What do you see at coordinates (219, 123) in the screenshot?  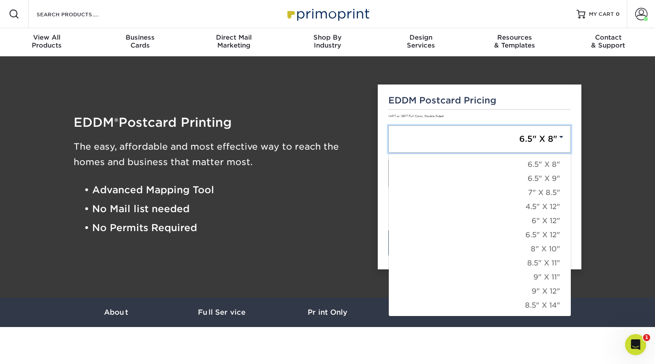 I see `h1: EDDM Postcard Printing` at bounding box center [219, 123].